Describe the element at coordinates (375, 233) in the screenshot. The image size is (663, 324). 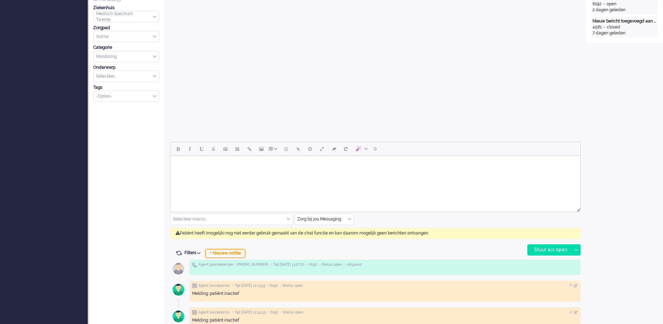
I see `div: Patiënt heeft (mogelijk) nog niet eerder gebruik gemaakt van de chat functie en kan daarom mogeli...` at that location.